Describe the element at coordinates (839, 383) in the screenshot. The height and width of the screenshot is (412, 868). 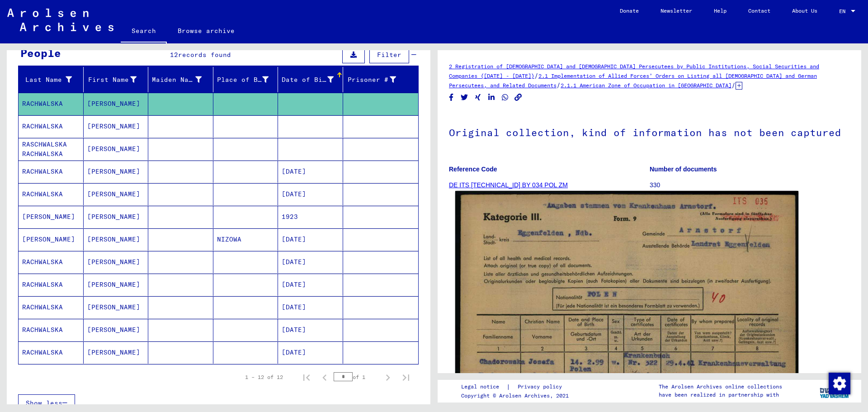
I see `div: Change consent` at that location.